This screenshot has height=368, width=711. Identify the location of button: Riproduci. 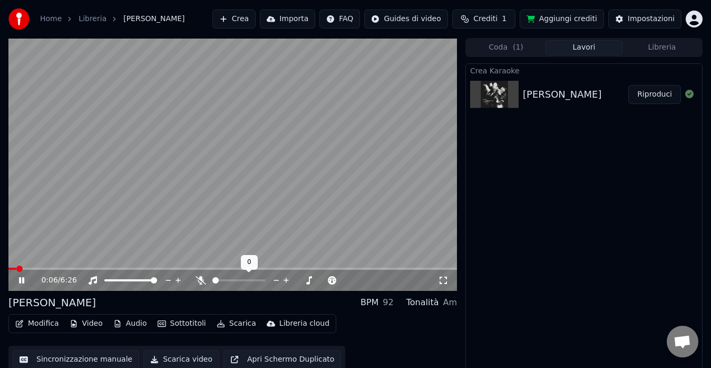
(655, 94).